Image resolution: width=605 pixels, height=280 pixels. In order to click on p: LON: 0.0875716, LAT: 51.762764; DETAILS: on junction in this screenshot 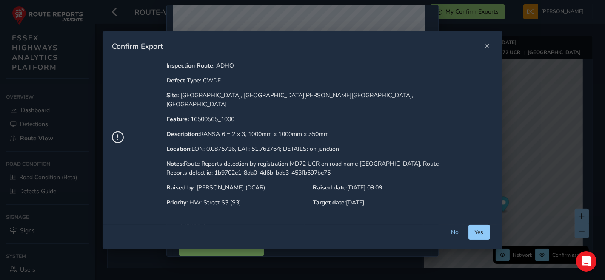, I will do `click(311, 149)`.